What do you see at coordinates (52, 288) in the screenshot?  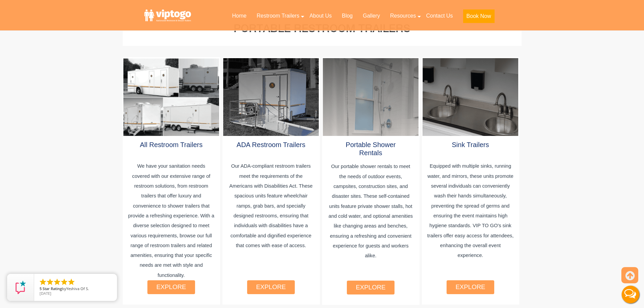 I see `span: Star Rating` at bounding box center [52, 288].